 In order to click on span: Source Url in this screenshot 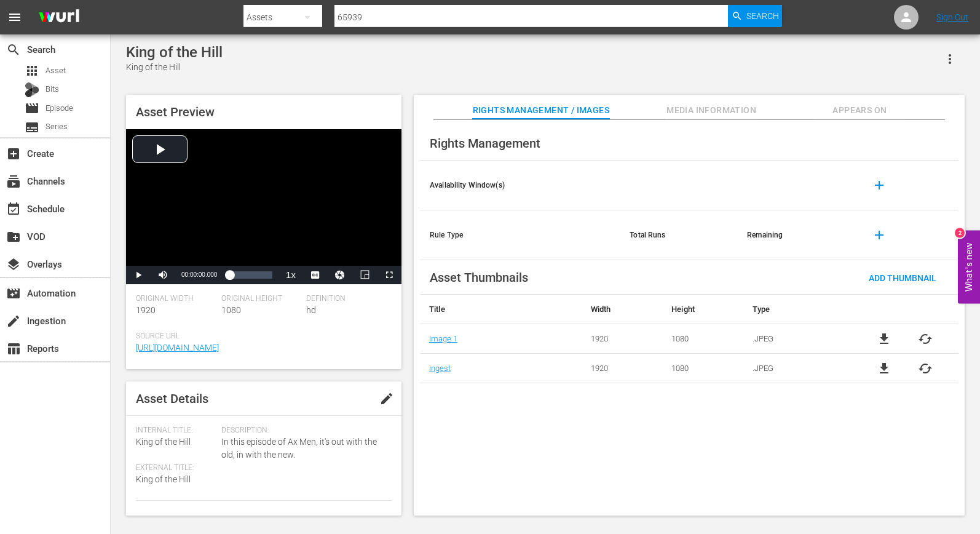, I will do `click(260, 336)`.